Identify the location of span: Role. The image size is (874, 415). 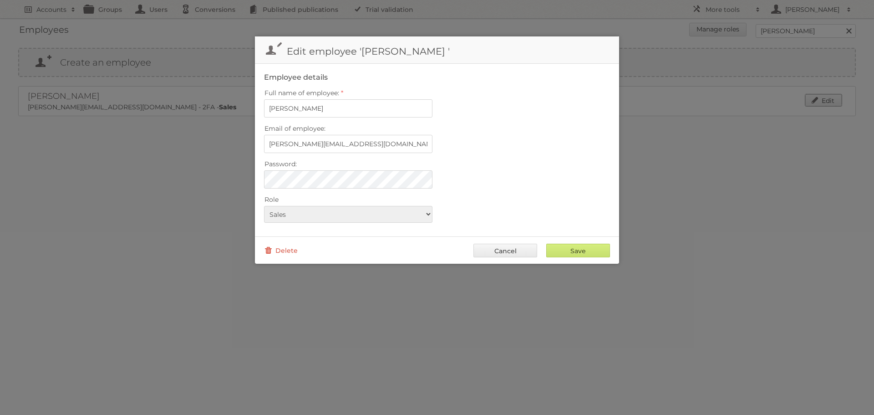
(271, 199).